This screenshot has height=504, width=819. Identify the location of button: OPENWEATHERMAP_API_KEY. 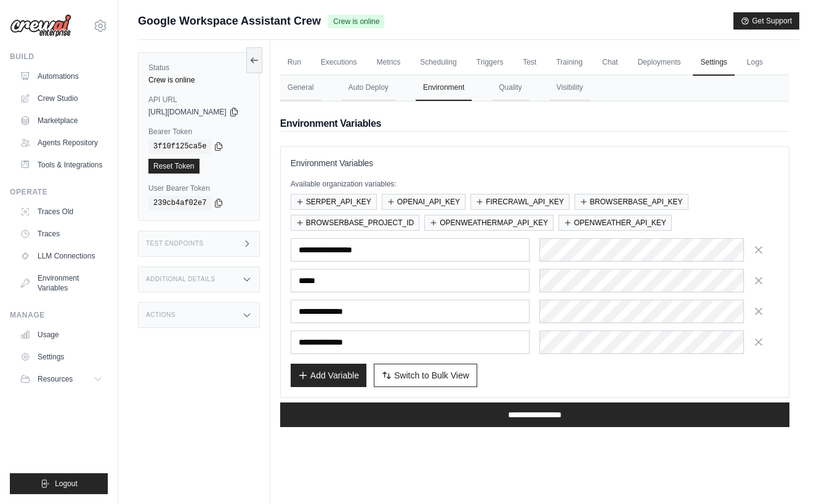
(489, 223).